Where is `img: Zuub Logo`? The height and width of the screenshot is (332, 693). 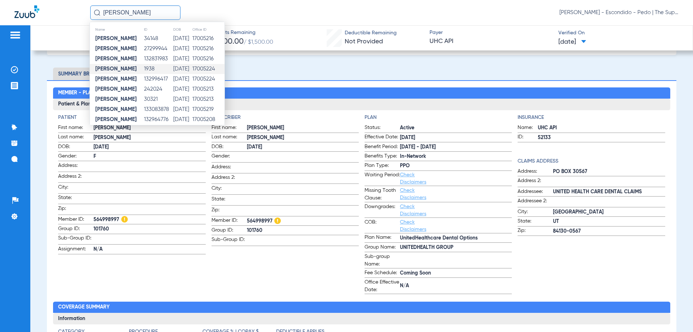 img: Zuub Logo is located at coordinates (27, 12).